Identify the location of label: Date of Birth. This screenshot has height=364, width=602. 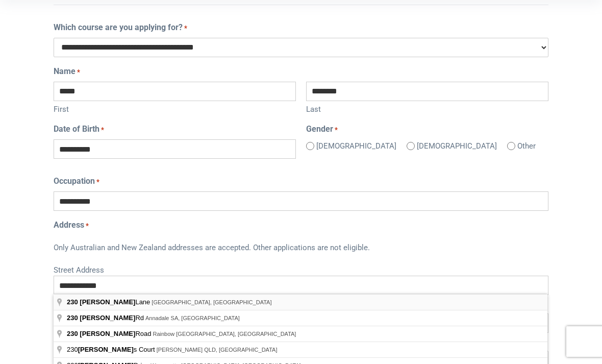
(79, 129).